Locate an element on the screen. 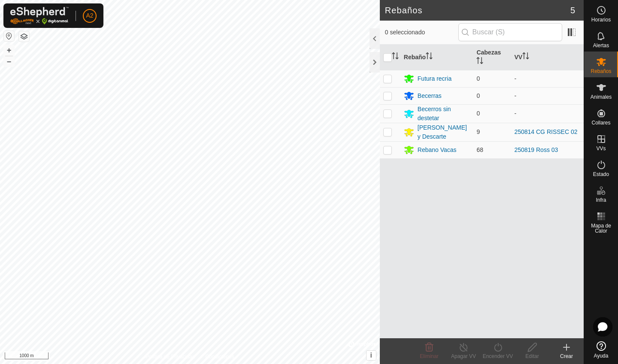 The image size is (618, 364). div: Becerros sin destetar is located at coordinates (444, 114).